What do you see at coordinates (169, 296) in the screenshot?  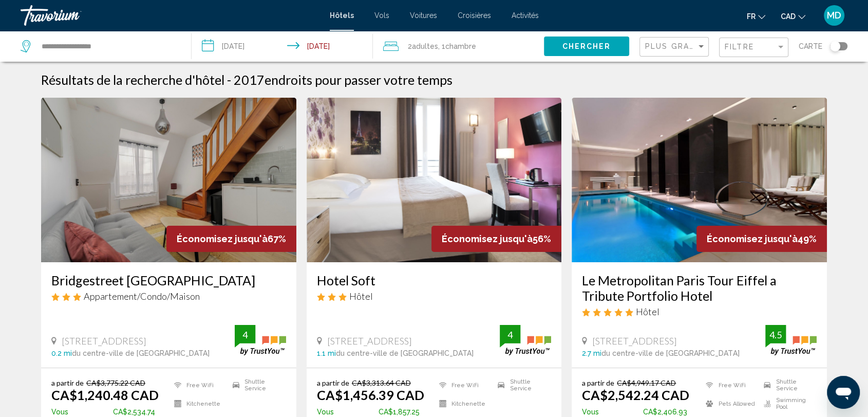 I see `div: 3 star Apartment` at bounding box center [169, 296].